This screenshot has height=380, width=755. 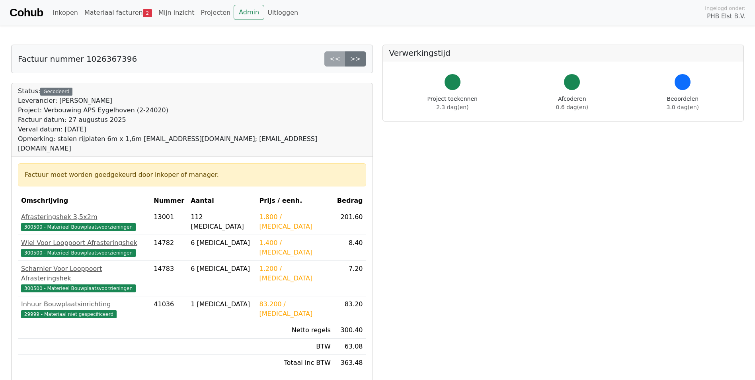 What do you see at coordinates (350, 363) in the screenshot?
I see `td: 363.48` at bounding box center [350, 363].